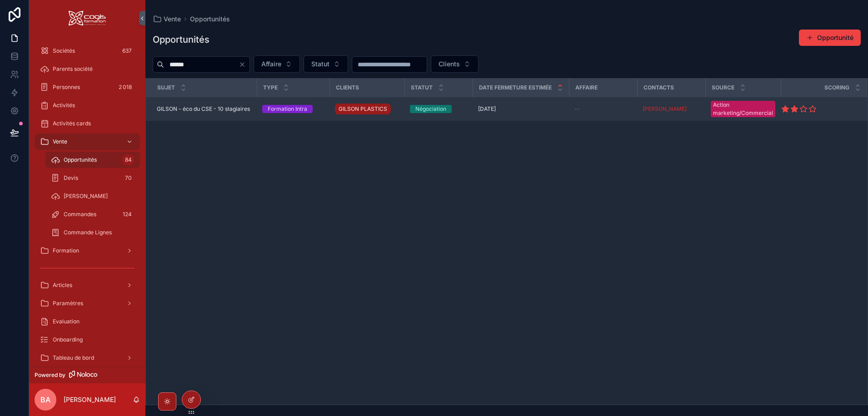 The height and width of the screenshot is (416, 868). Describe the element at coordinates (87, 303) in the screenshot. I see `a: Paramètres` at that location.